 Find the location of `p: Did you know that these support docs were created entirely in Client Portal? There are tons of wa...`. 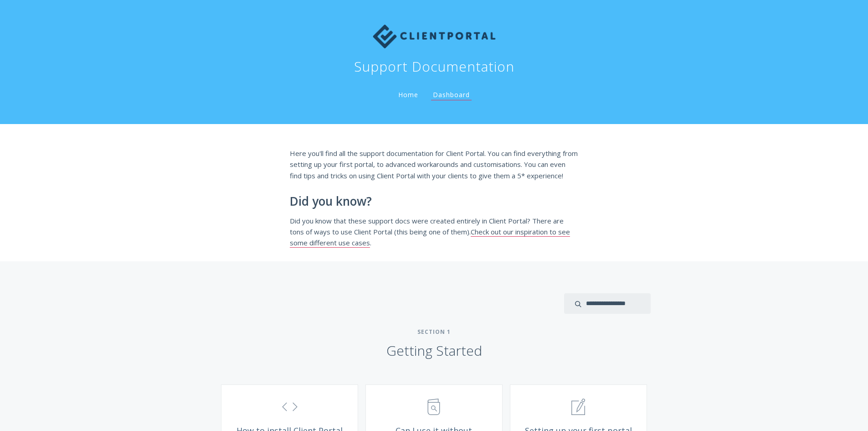

p: Did you know that these support docs were created entirely in Client Portal? There are tons of wa... is located at coordinates (434, 232).